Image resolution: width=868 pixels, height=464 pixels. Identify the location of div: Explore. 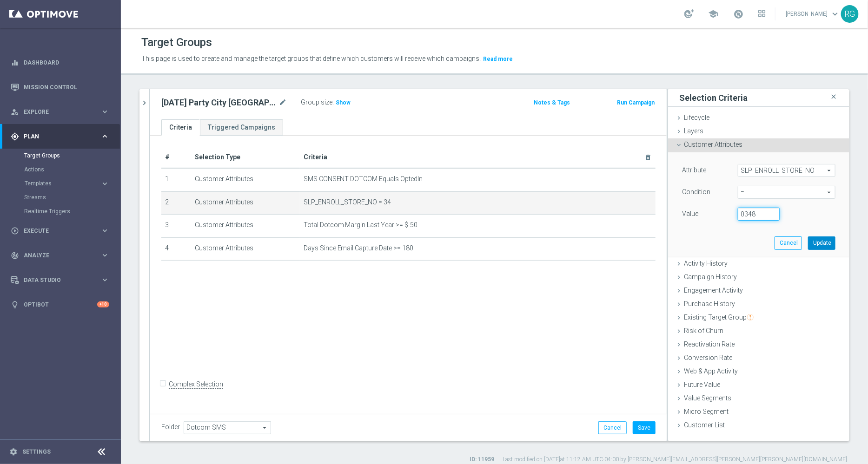
(56, 112).